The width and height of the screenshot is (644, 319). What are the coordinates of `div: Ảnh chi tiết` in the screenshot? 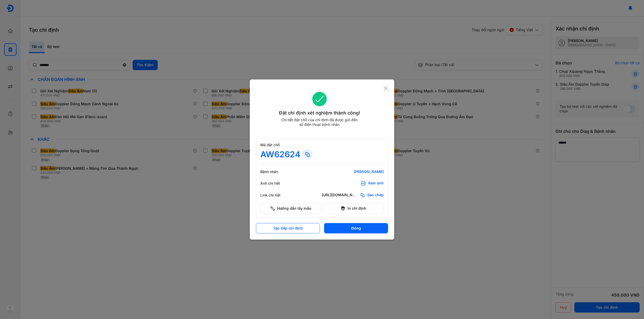 It's located at (276, 183).